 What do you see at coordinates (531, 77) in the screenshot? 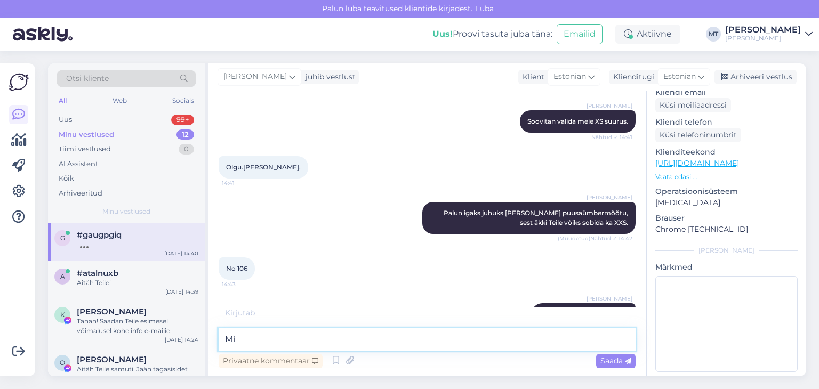
I see `div: Klient` at bounding box center [531, 77].